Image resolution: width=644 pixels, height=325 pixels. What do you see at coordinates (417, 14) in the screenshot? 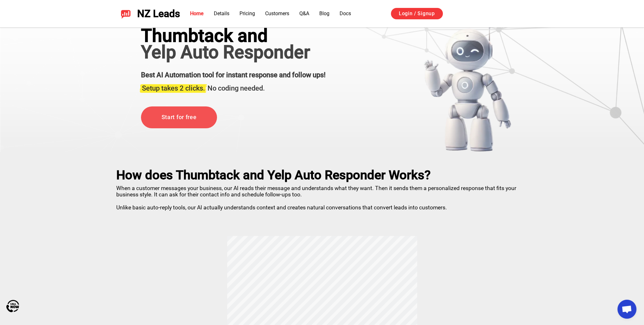
I see `a: Login / Signup` at bounding box center [417, 14].